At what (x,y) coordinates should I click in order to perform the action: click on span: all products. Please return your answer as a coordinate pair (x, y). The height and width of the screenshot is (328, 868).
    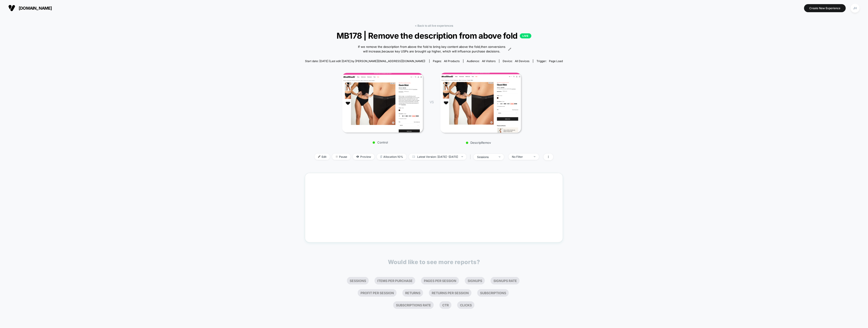
    Looking at the image, I should click on (452, 61).